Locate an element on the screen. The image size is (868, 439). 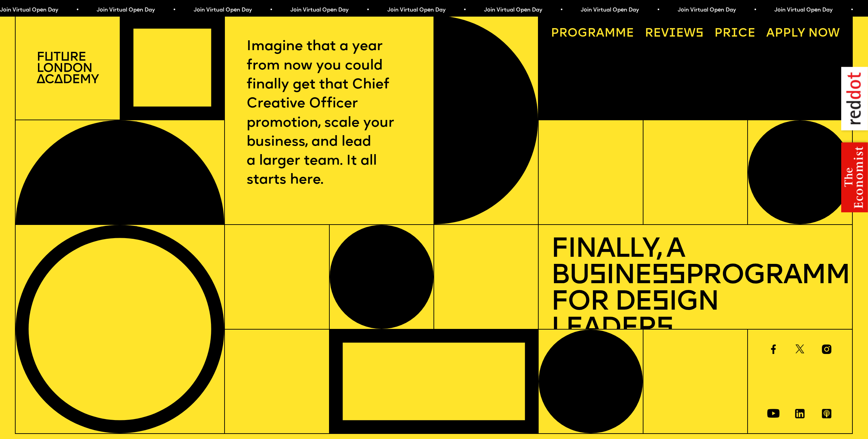
span: ss is located at coordinates (668, 276).